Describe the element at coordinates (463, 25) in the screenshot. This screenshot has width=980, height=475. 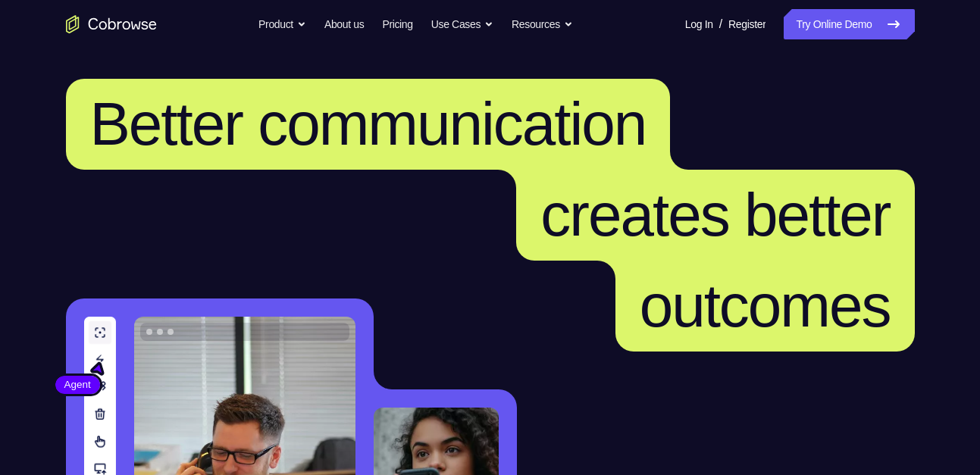
I see `button: Use Cases` at that location.